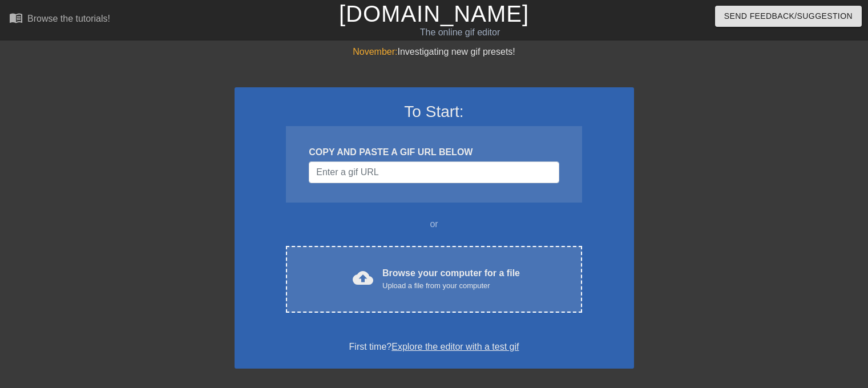 The height and width of the screenshot is (388, 868). Describe the element at coordinates (68, 18) in the screenshot. I see `div: Browse the tutorials!` at that location.